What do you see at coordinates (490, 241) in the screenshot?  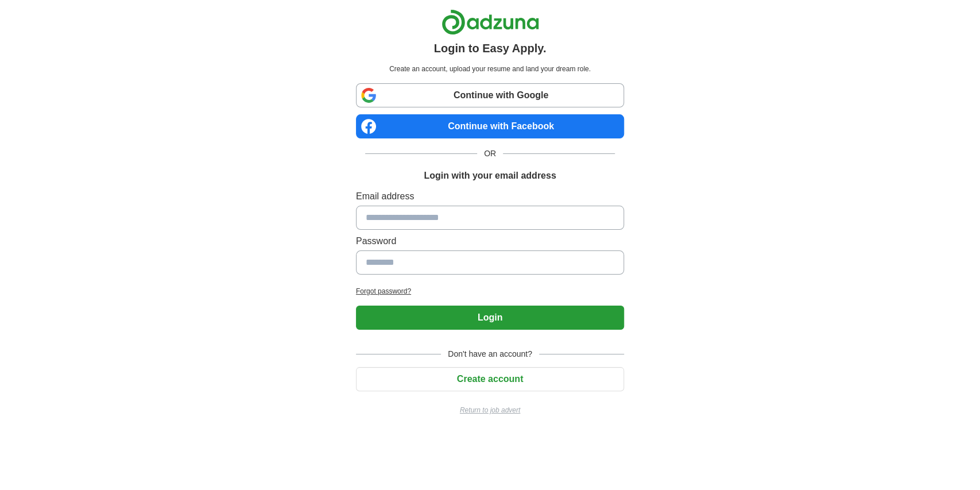 I see `label: Password` at bounding box center [490, 241].